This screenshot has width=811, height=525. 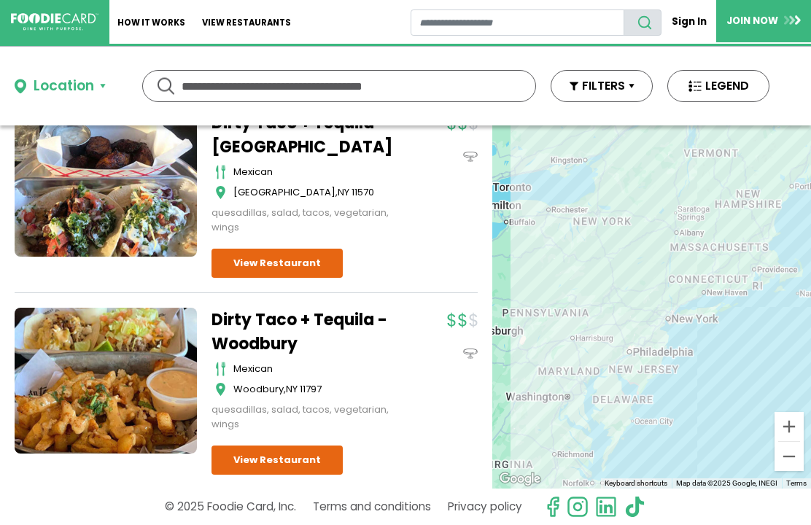 I want to click on button: FILTERS, so click(x=601, y=86).